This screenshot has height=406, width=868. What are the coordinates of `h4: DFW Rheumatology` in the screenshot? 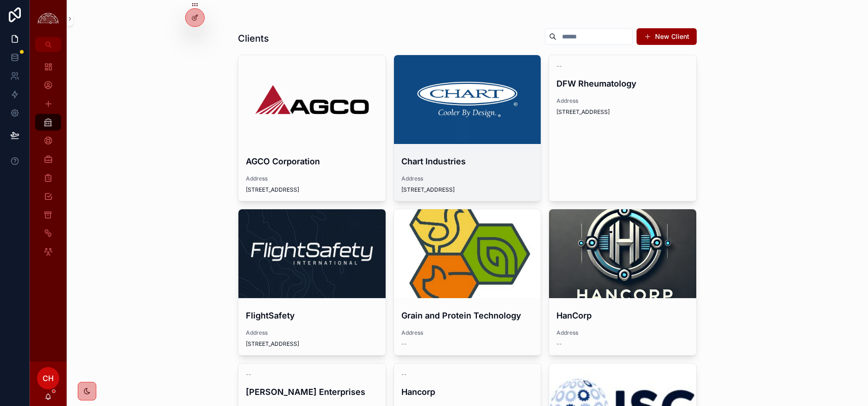 It's located at (623, 83).